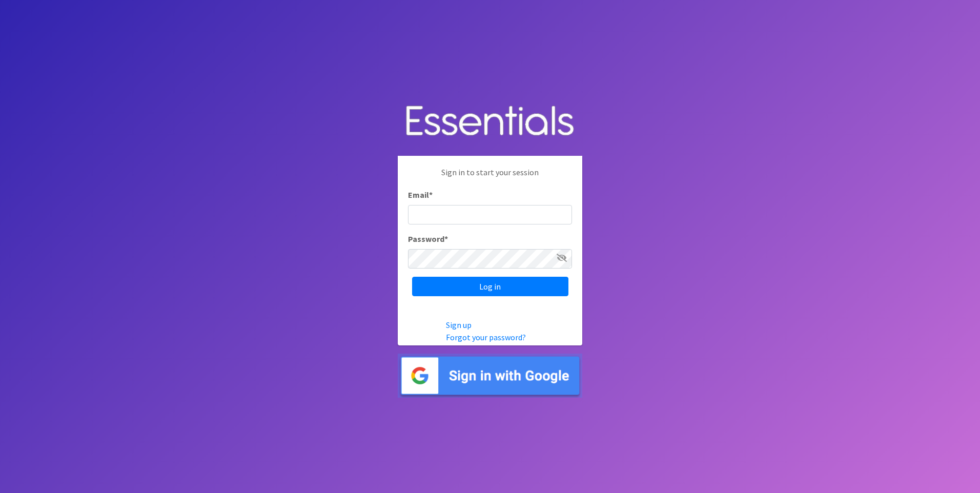  I want to click on img: Human Essentials, so click(490, 122).